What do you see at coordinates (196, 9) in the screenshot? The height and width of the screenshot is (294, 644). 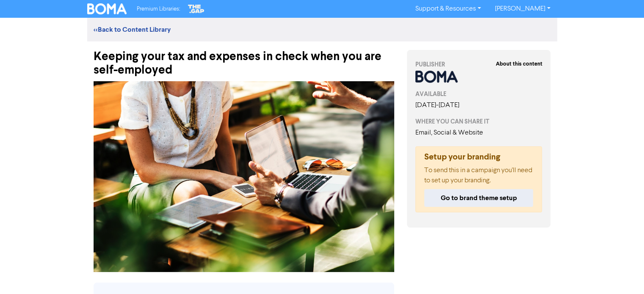 I see `img: The Gap` at bounding box center [196, 9].